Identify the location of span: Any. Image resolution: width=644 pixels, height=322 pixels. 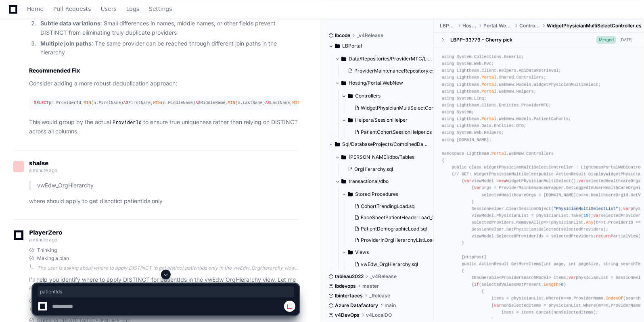
(589, 223).